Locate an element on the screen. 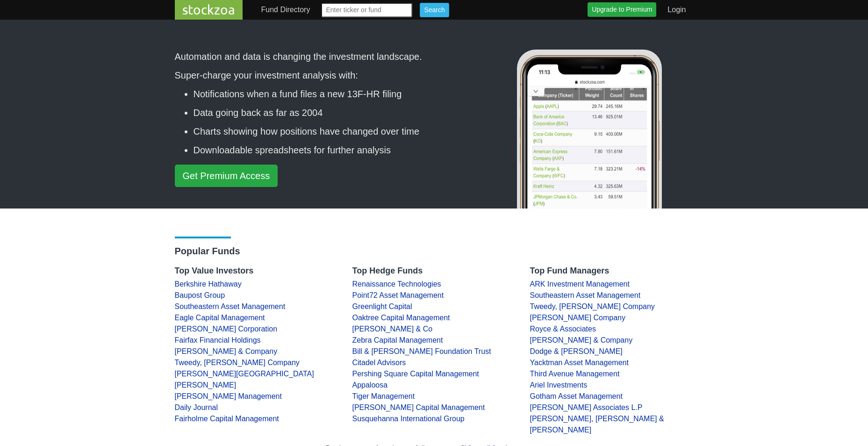 The width and height of the screenshot is (868, 446). a: Susquehanna International Group is located at coordinates (409, 418).